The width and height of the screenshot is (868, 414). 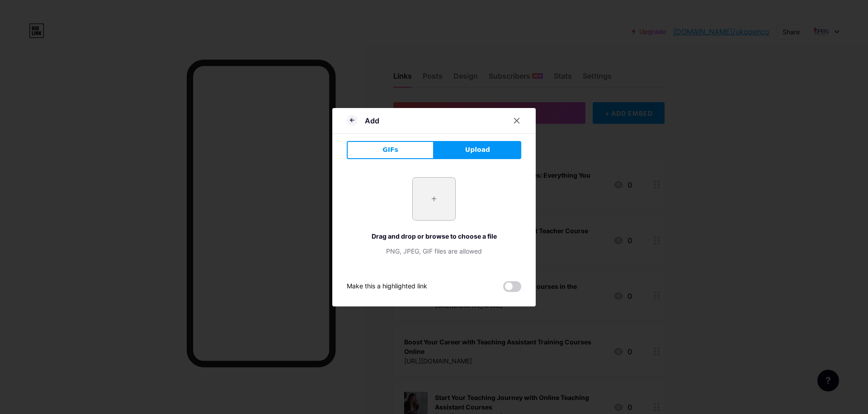 I want to click on div: Add, so click(x=372, y=121).